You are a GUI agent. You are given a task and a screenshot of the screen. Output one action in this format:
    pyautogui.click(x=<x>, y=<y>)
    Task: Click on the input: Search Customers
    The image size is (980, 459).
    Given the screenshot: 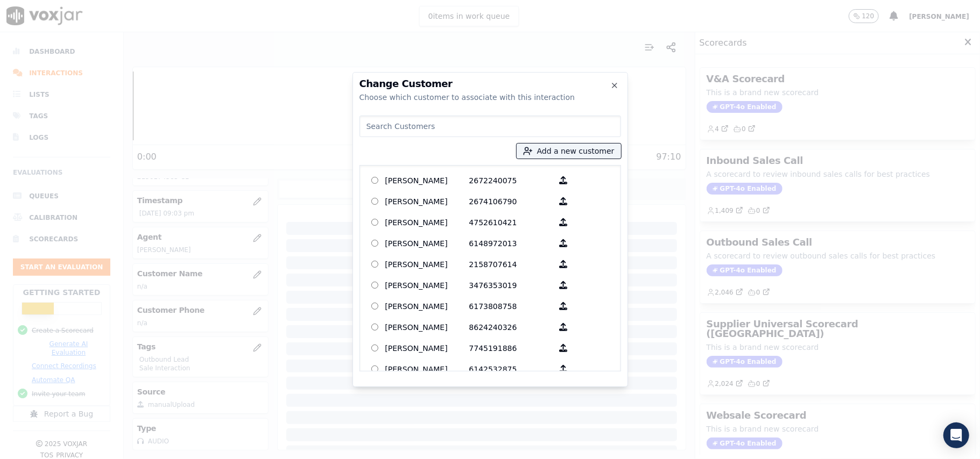 What is the action you would take?
    pyautogui.click(x=490, y=127)
    